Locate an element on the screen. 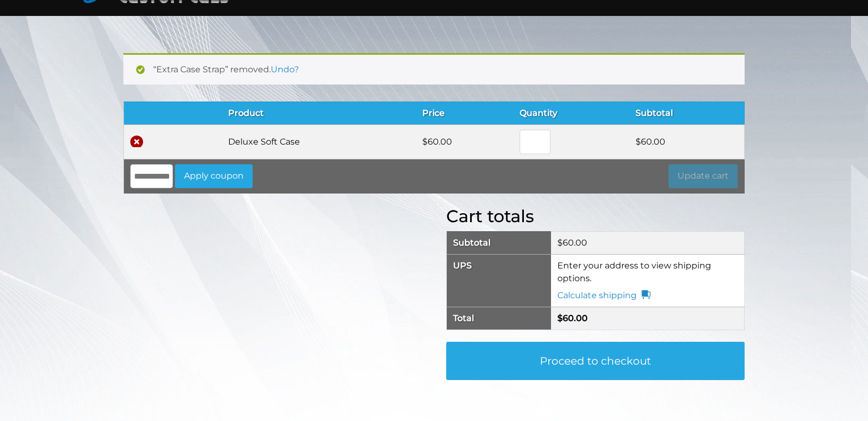 Image resolution: width=868 pixels, height=421 pixels. a: Undo? is located at coordinates (285, 69).